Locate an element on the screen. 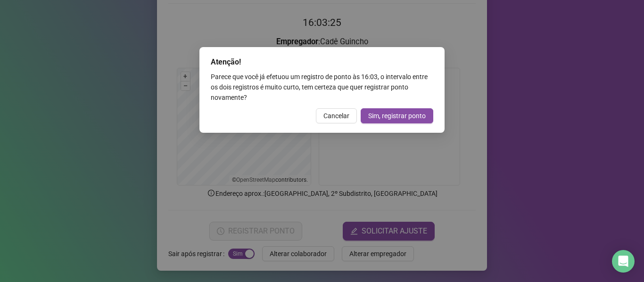 The height and width of the screenshot is (282, 644). span: Sim, registrar ponto is located at coordinates (396, 116).